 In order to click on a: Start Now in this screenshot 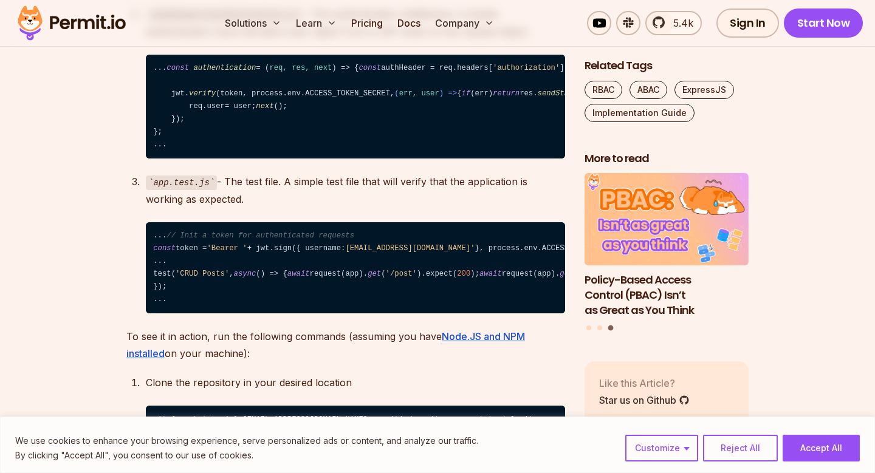, I will do `click(823, 23)`.